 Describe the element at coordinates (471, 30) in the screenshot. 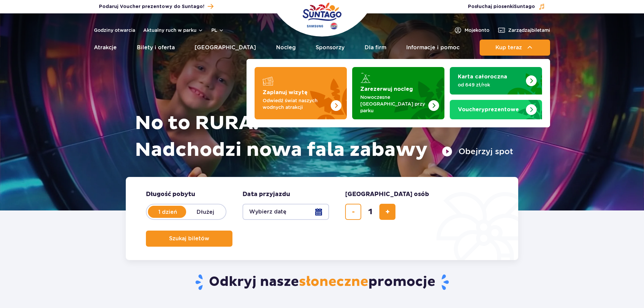

I see `a: Mojekonto` at that location.